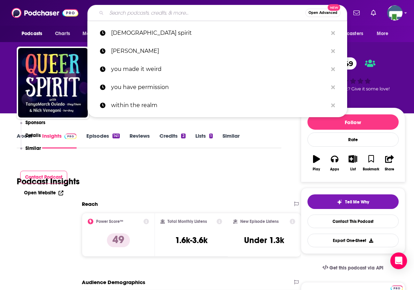  I want to click on a: Podchaser - Follow, Share and Rate Podcasts, so click(45, 13).